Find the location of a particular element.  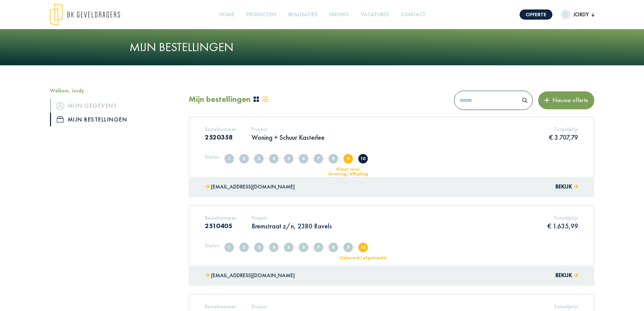

img: logo is located at coordinates (85, 14).